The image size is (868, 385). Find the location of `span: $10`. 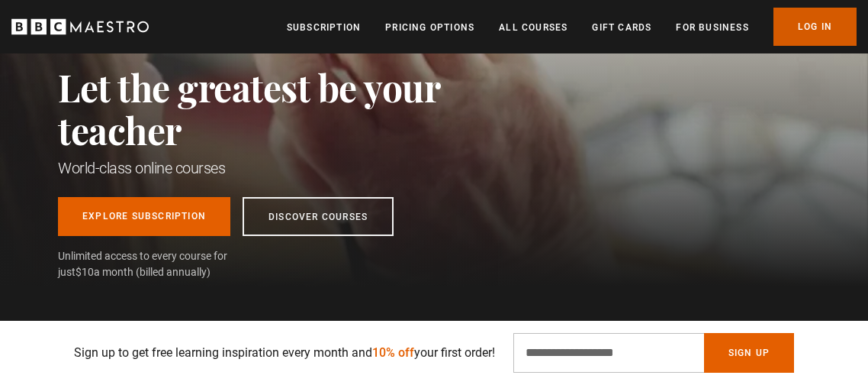

span: $10 is located at coordinates (85, 271).